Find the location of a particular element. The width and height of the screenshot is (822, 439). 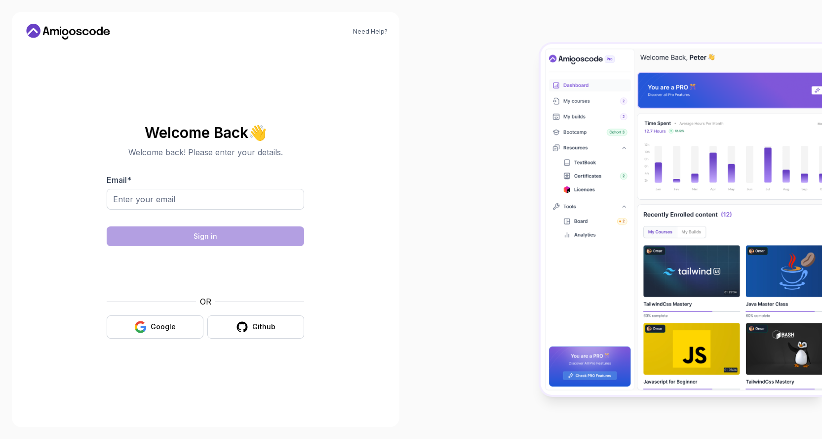

div: Sign in is located at coordinates (205, 236).